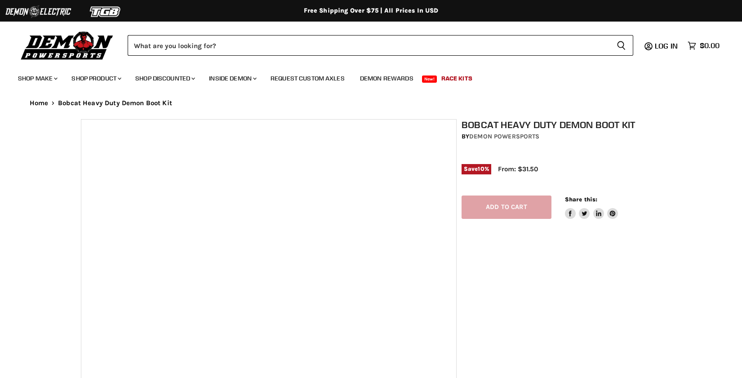 This screenshot has height=378, width=742. Describe the element at coordinates (709, 45) in the screenshot. I see `span: $0.00` at that location.